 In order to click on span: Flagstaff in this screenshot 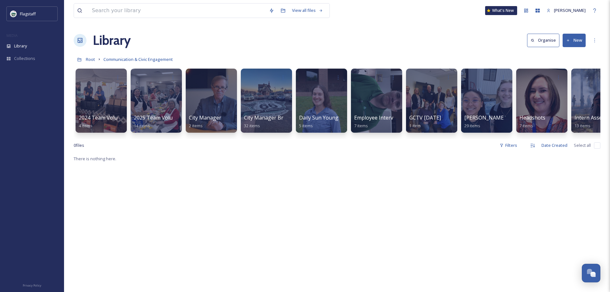, I will do `click(28, 14)`.